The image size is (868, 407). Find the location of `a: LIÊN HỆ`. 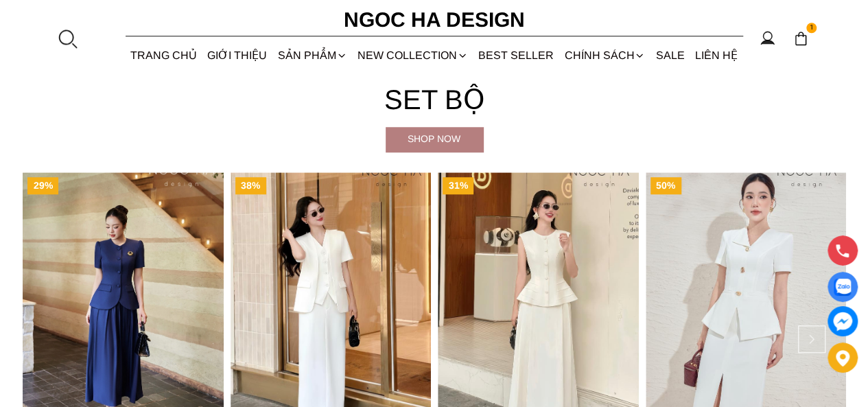

a: LIÊN HỆ is located at coordinates (716, 55).